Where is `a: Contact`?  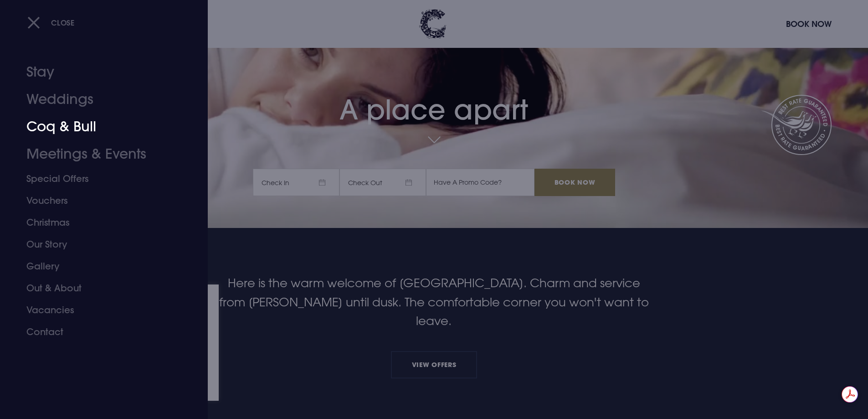
a: Contact is located at coordinates (99, 332).